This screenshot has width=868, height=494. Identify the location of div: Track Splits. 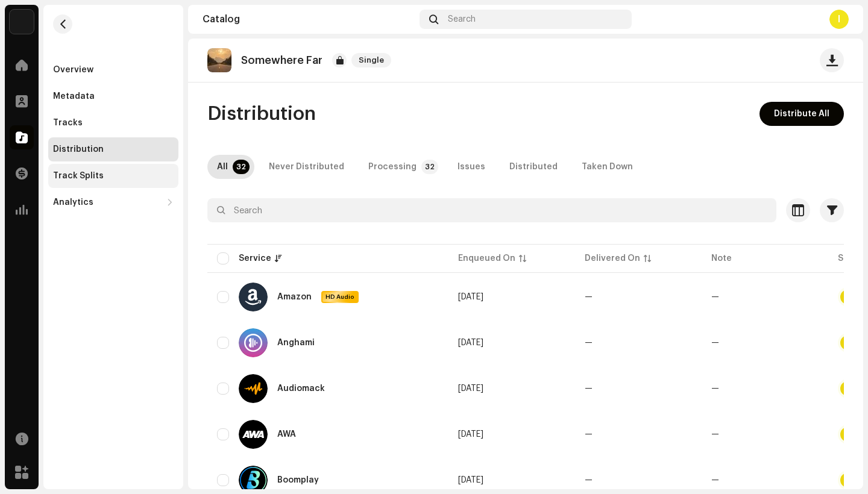
(79, 176).